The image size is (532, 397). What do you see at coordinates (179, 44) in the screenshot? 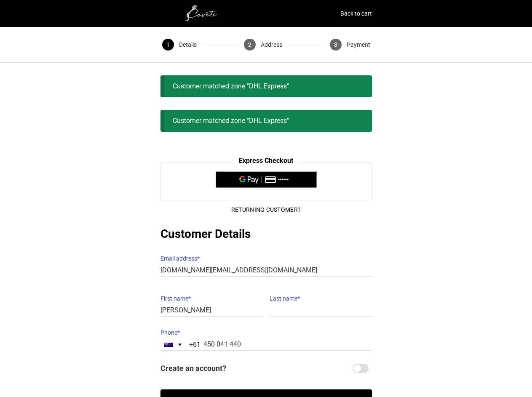
I see `button: 1 Details` at bounding box center [179, 44].